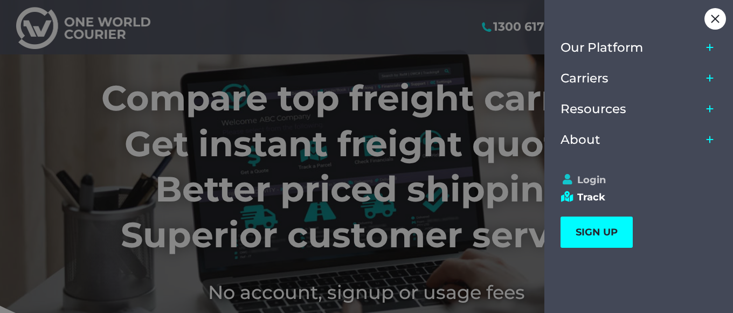 This screenshot has width=733, height=313. I want to click on span: Resources, so click(594, 109).